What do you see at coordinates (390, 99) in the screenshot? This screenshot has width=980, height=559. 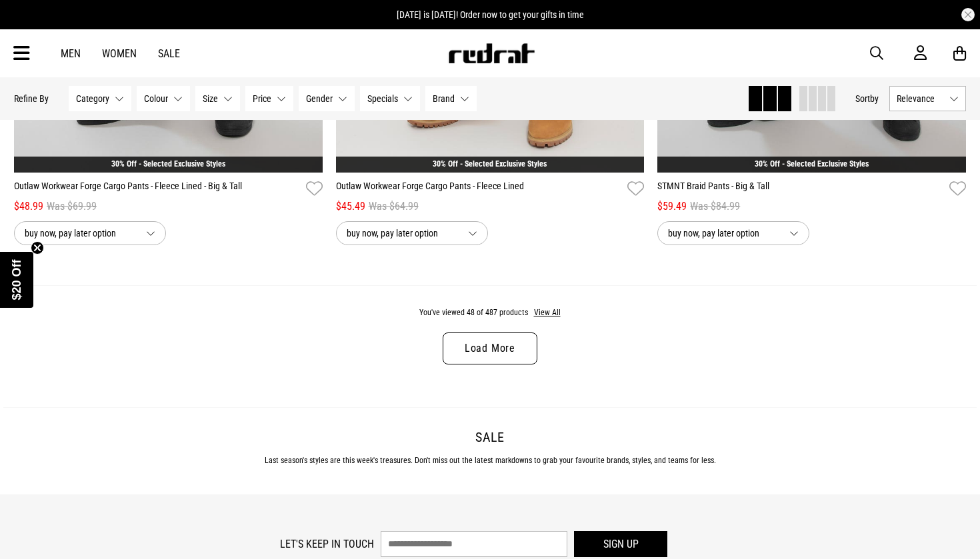 I see `button: Specials` at bounding box center [390, 99].